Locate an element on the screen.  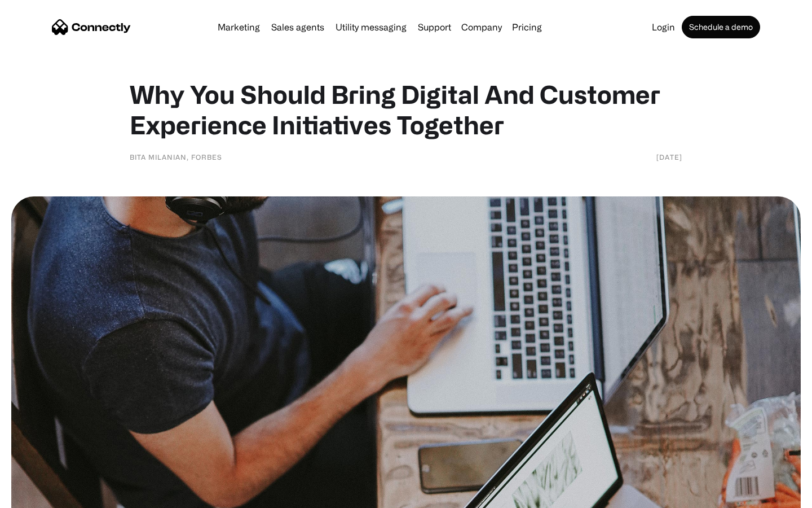
a: Pricing is located at coordinates (527, 27).